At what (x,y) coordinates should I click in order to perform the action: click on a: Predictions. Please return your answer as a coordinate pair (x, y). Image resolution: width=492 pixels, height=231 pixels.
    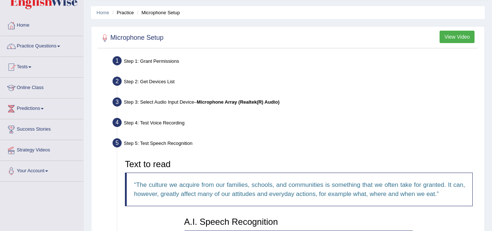
    Looking at the image, I should click on (42, 107).